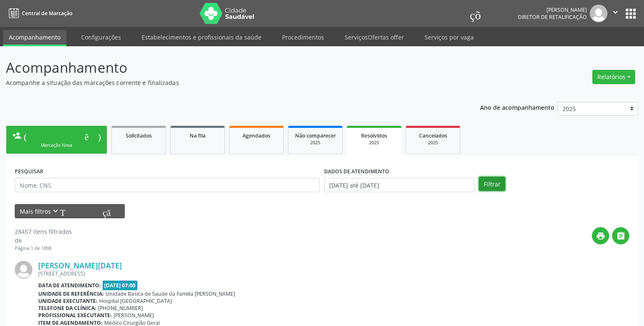  What do you see at coordinates (399, 185) in the screenshot?
I see `input: Selecione um intervalo` at bounding box center [399, 185].